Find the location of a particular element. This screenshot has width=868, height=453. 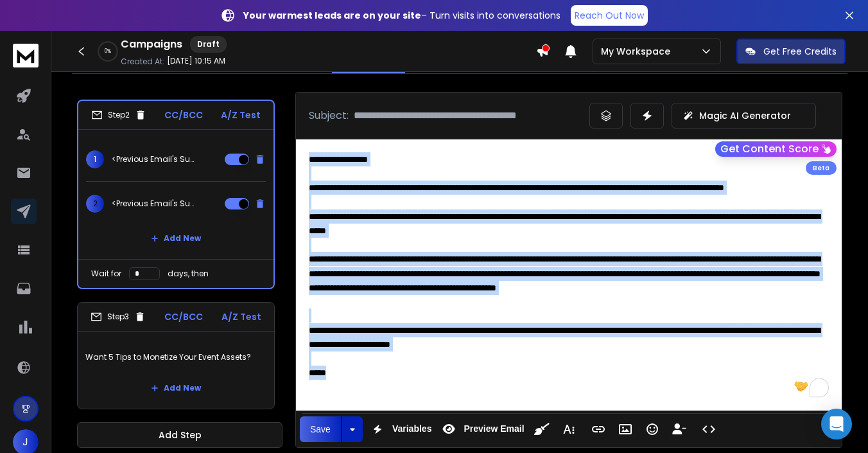

div: Open Intercom Messenger is located at coordinates (836, 424).